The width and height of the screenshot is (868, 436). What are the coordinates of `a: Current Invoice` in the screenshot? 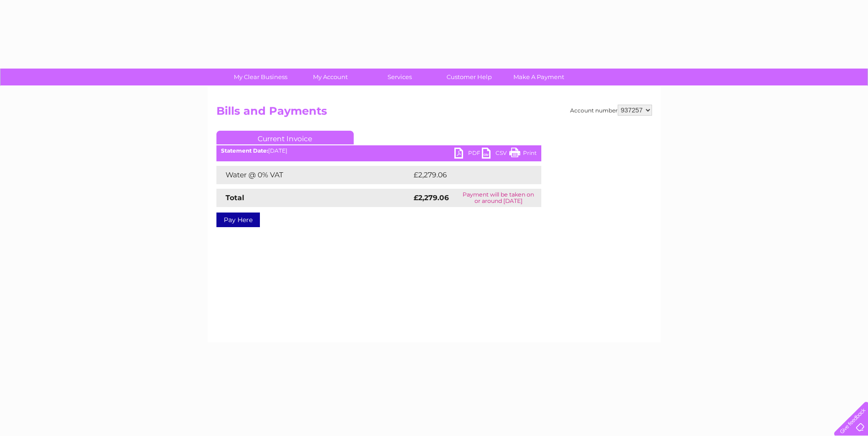 It's located at (285, 137).